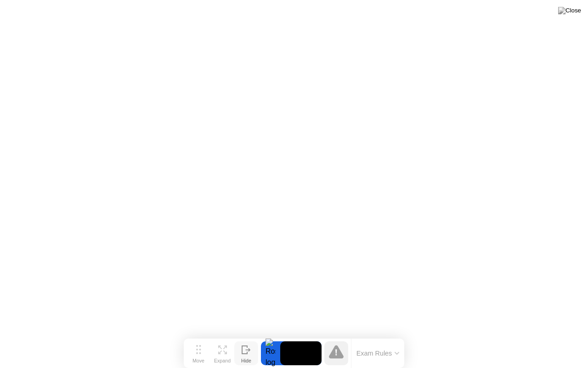 This screenshot has height=368, width=588. Describe the element at coordinates (222, 361) in the screenshot. I see `div: Expand` at that location.